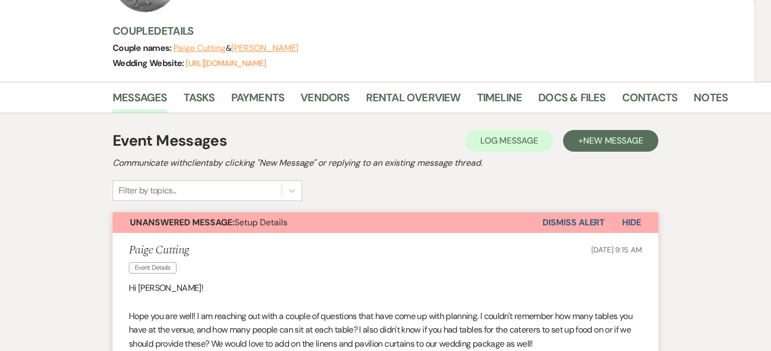  I want to click on a: Timeline, so click(500, 101).